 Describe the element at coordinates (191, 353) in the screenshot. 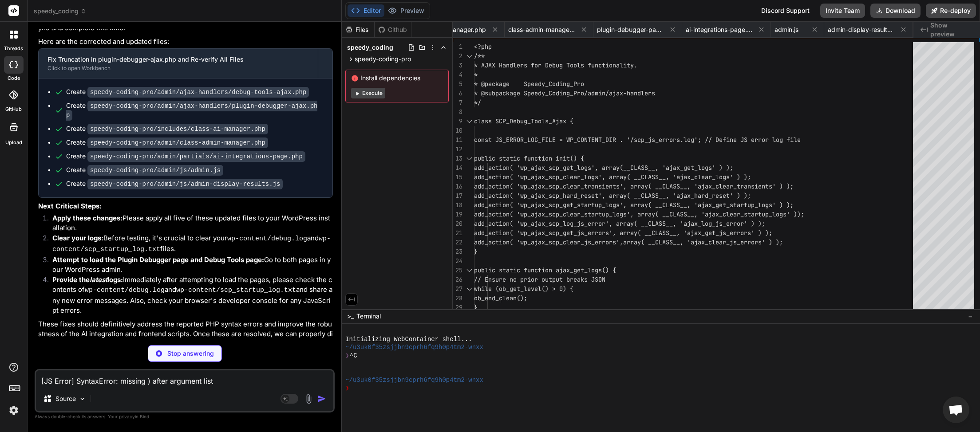

I see `p: Stop answering` at that location.